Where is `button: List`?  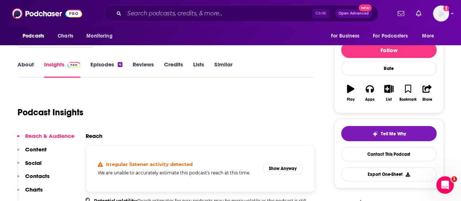 button: List is located at coordinates (389, 93).